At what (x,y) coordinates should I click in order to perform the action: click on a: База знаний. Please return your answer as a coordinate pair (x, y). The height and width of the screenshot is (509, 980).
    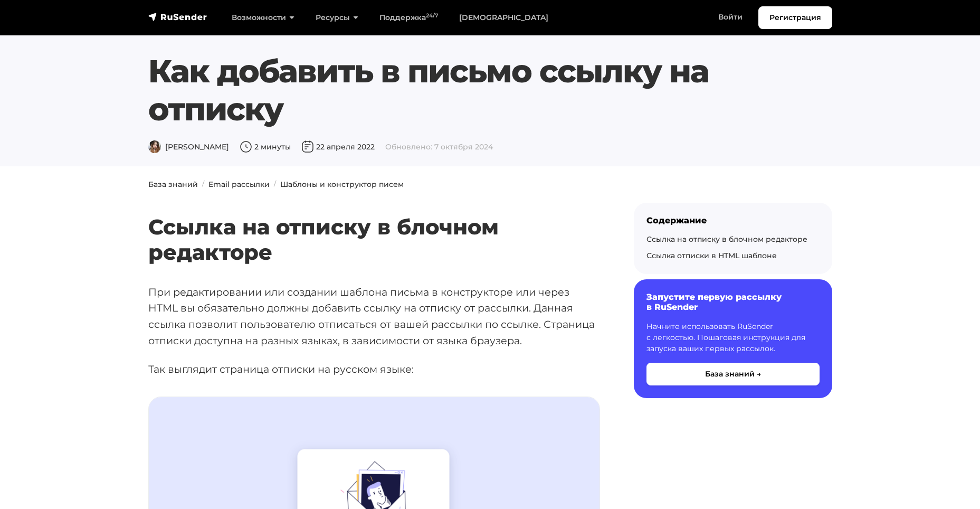
    Looking at the image, I should click on (173, 184).